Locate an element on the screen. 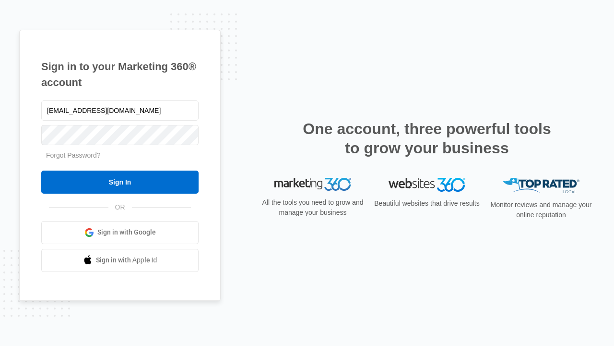 The height and width of the screenshot is (346, 614). a: Sign in with Apple Id is located at coordinates (120, 260).